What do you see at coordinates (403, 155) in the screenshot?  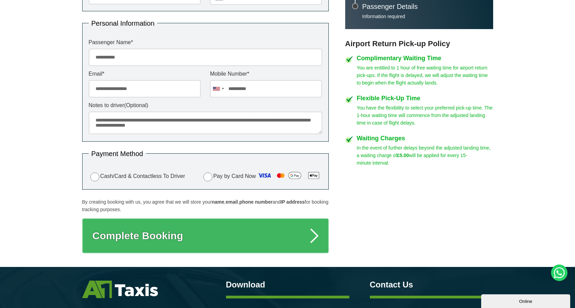 I see `strong: £5.00` at bounding box center [403, 155].